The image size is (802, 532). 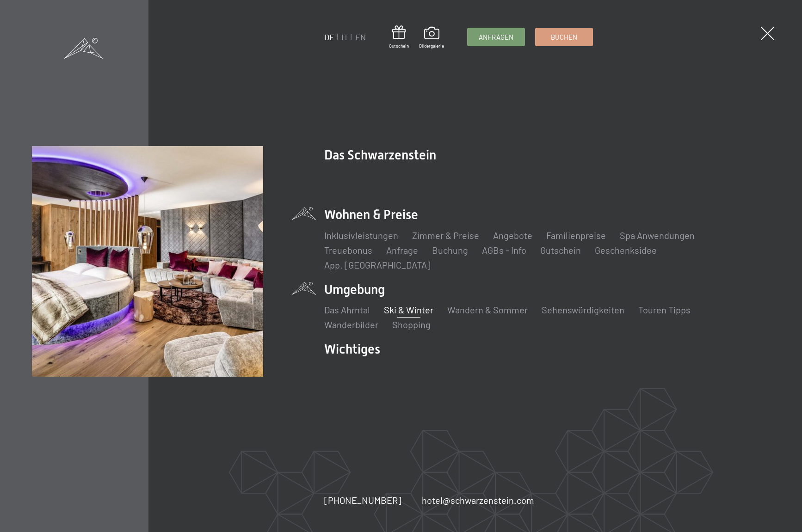 What do you see at coordinates (345, 37) in the screenshot?
I see `a: IT` at bounding box center [345, 37].